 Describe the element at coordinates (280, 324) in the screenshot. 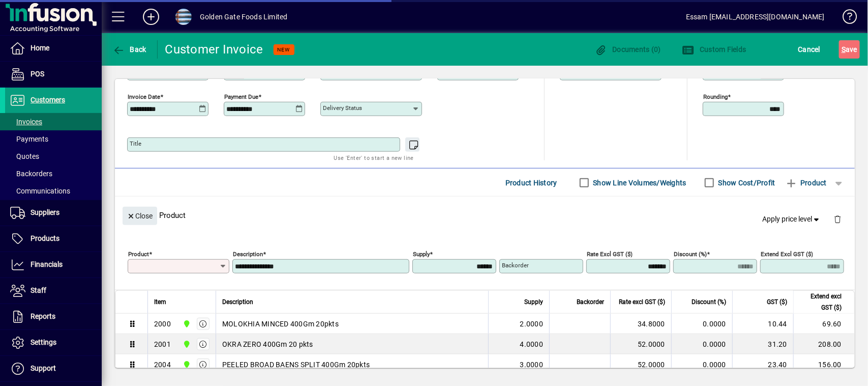

I see `span: MOLOKHIA MINCED 400Gm 20pkts` at that location.